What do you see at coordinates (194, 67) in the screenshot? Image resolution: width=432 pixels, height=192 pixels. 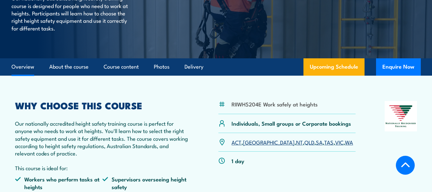 I see `a: Delivery` at bounding box center [194, 67].